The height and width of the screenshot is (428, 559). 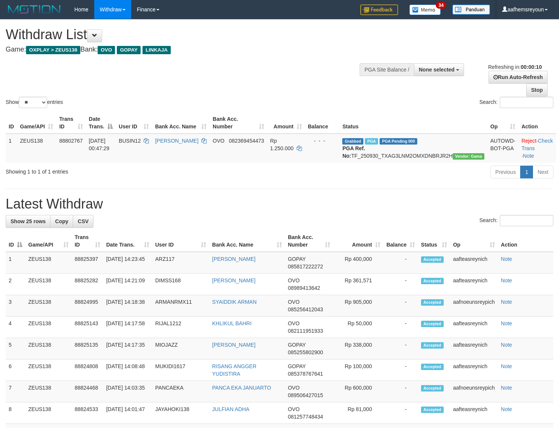 I want to click on td: Rp 100,000, so click(x=358, y=370).